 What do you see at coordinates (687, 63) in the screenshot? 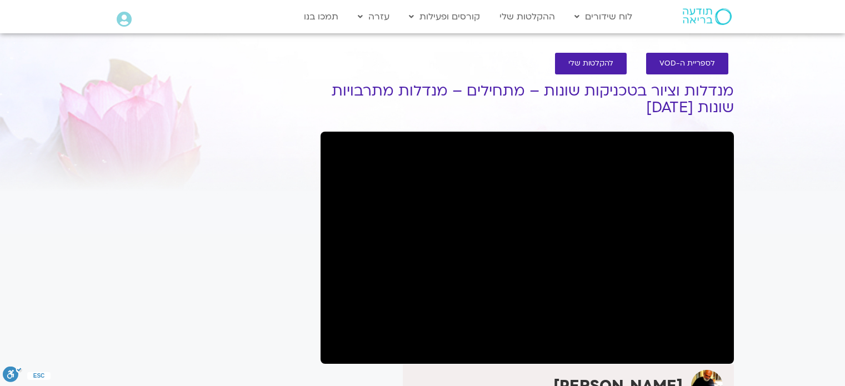
I see `span: לספריית ה-VOD` at bounding box center [687, 63].